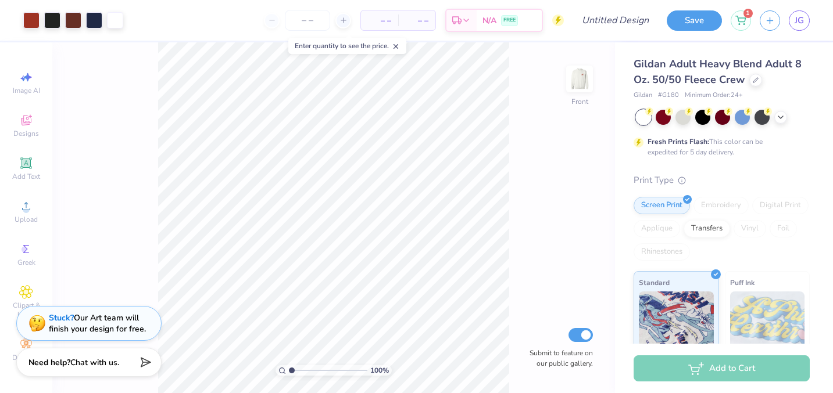 The height and width of the screenshot is (393, 833). Describe the element at coordinates (668, 95) in the screenshot. I see `span: # G180` at that location.